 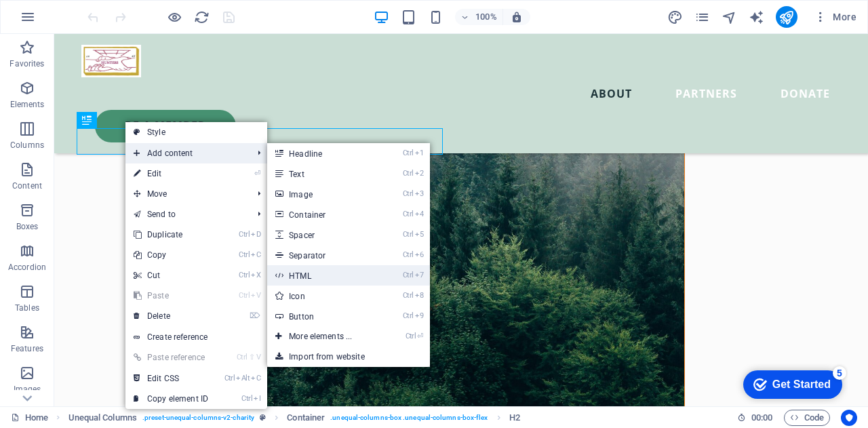 I want to click on i: 5, so click(x=419, y=234).